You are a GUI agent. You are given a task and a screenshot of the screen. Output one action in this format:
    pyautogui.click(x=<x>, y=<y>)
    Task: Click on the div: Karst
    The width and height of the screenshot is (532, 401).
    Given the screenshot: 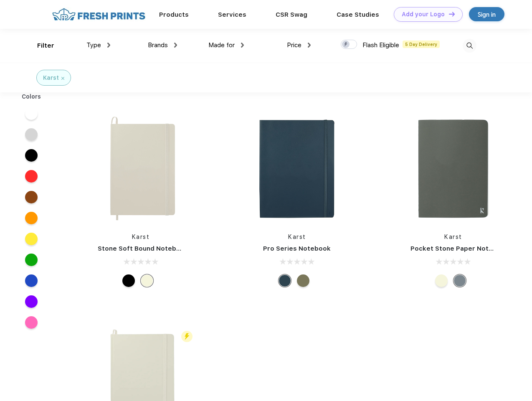 What is the action you would take?
    pyautogui.click(x=51, y=78)
    